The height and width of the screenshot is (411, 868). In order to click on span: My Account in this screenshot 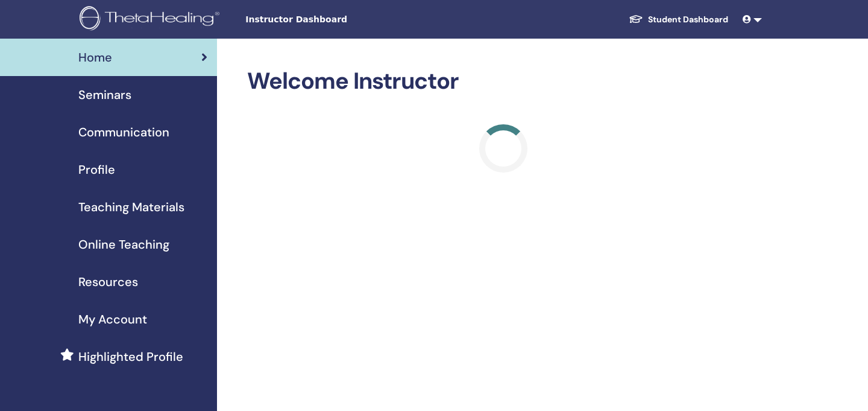, I will do `click(113, 319)`.